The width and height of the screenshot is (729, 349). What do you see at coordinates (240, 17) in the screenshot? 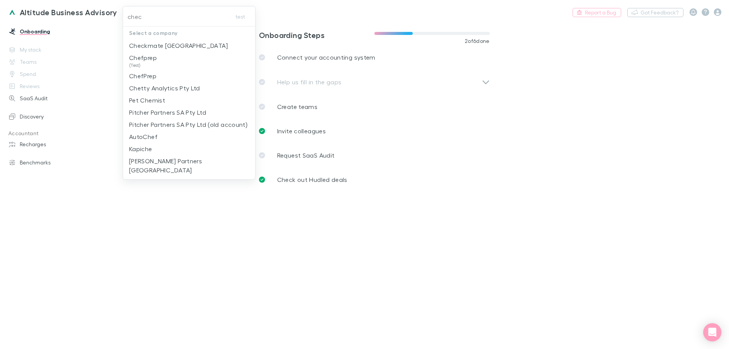
I see `span: test` at bounding box center [240, 17].